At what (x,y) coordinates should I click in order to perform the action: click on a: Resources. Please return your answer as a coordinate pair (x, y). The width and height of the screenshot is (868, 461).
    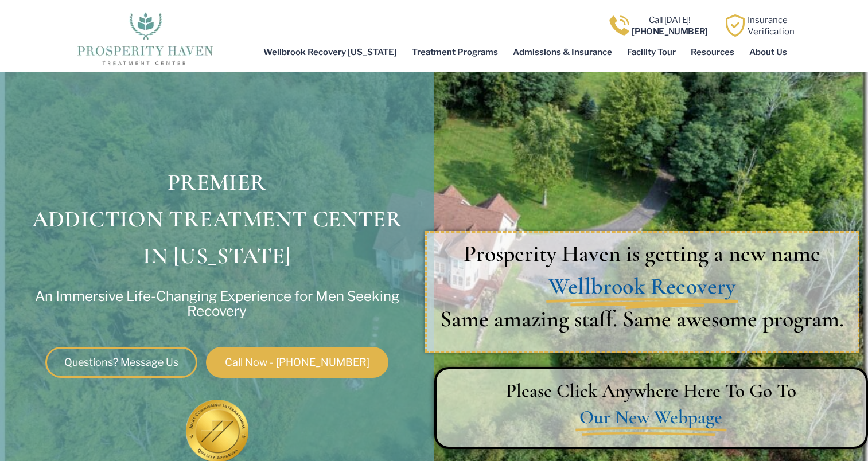
    Looking at the image, I should click on (713, 52).